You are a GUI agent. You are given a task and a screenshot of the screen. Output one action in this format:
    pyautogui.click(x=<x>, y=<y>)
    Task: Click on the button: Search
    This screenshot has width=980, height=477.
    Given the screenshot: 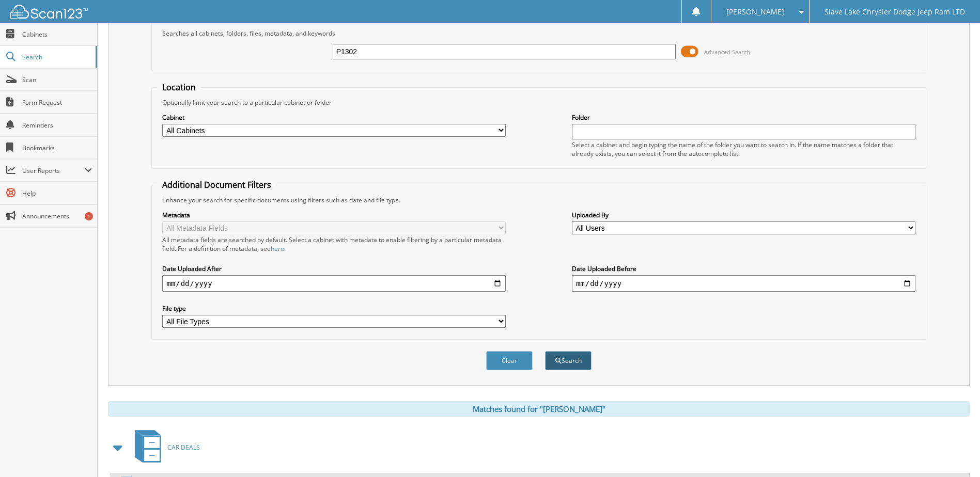 What is the action you would take?
    pyautogui.click(x=568, y=361)
    